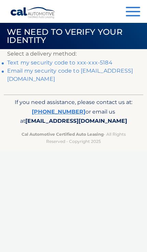  I want to click on button: Menu, so click(133, 12).